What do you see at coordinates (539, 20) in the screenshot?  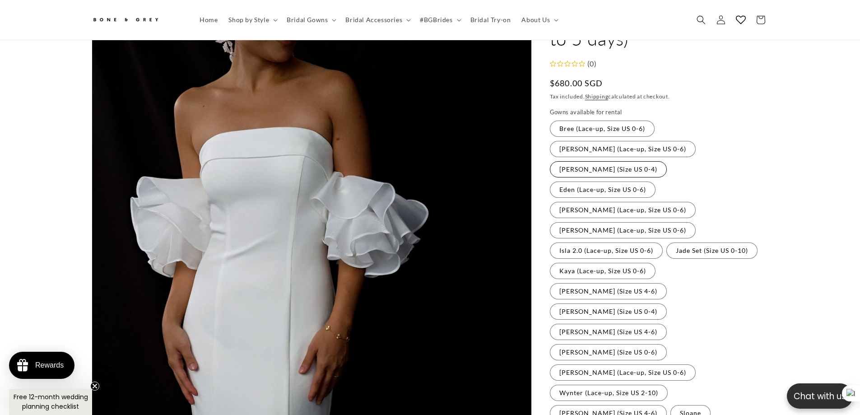 I see `summary: About Us` at bounding box center [539, 20].